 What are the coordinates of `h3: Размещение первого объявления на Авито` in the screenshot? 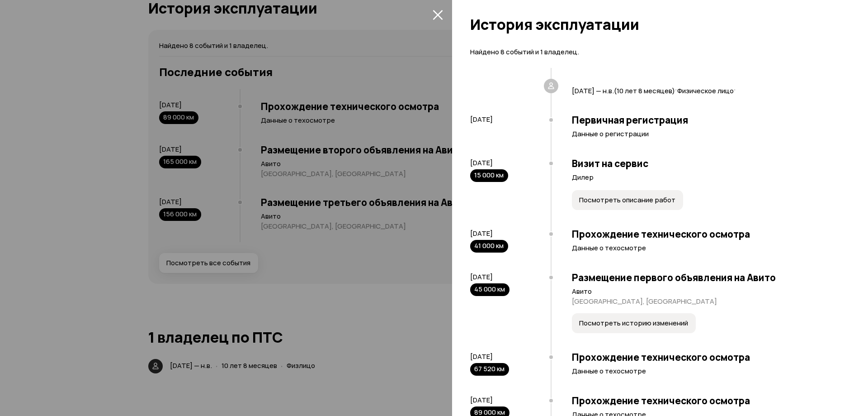 It's located at (706, 277).